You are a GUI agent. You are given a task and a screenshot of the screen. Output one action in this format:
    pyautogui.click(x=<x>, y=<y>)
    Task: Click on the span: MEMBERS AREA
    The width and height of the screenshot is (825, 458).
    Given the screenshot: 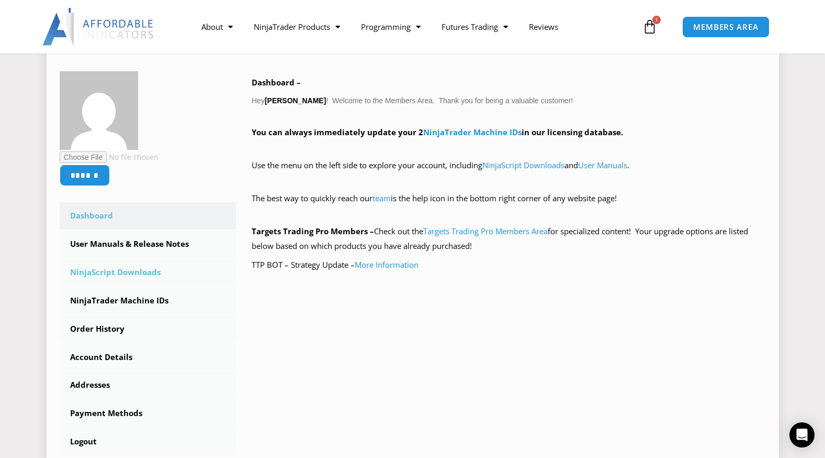 What is the action you would take?
    pyautogui.click(x=726, y=27)
    